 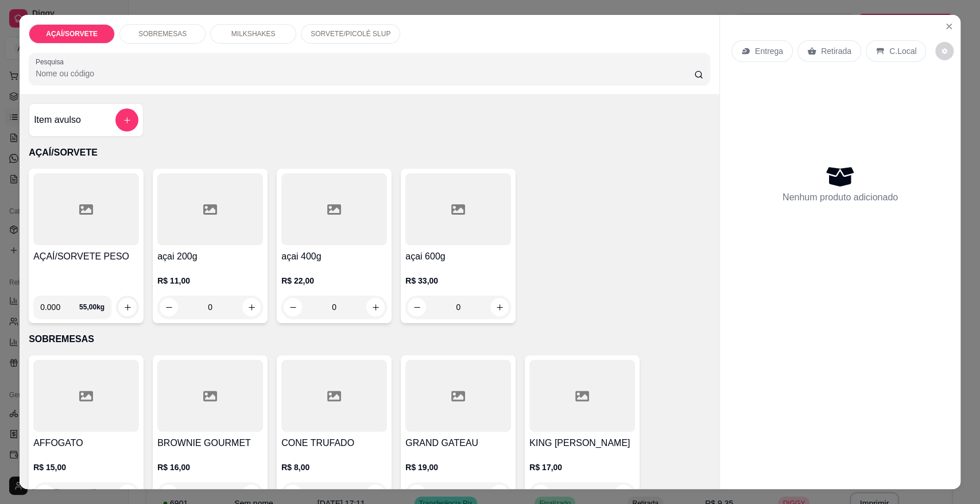 What do you see at coordinates (211, 281) in the screenshot?
I see `p: R$ 11,00` at bounding box center [211, 281].